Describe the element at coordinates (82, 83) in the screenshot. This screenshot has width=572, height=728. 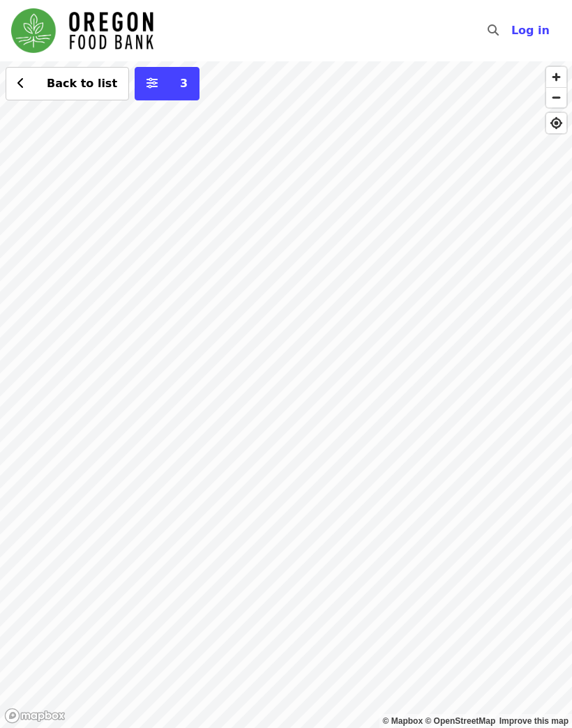
I see `span: Back to list` at that location.